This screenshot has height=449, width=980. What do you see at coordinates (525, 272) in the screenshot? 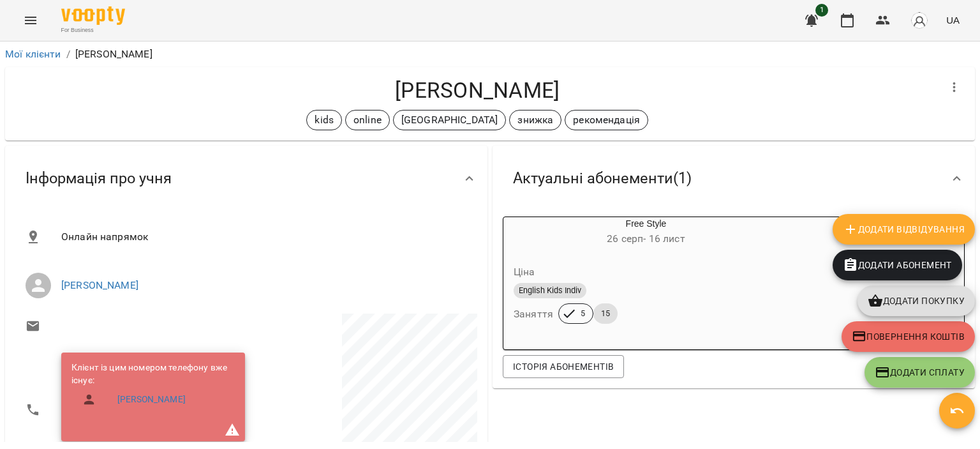
I see `h6: Ціна` at bounding box center [525, 272].